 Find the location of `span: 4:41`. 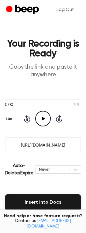

span: 4:41 is located at coordinates (78, 105).